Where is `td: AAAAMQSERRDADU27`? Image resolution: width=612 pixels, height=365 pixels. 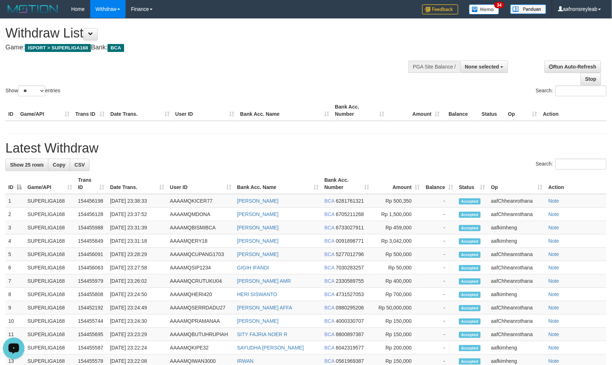
td: AAAAMQSERRDADU27 is located at coordinates (201, 308).